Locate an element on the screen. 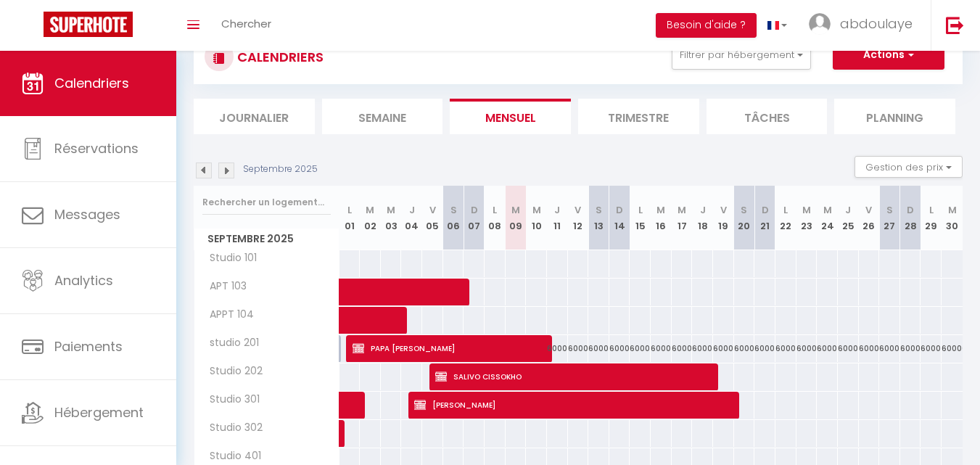  th: 11 is located at coordinates (557, 218).